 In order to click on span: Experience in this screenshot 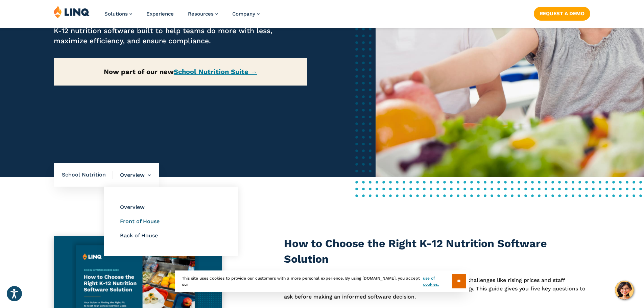, I will do `click(160, 14)`.